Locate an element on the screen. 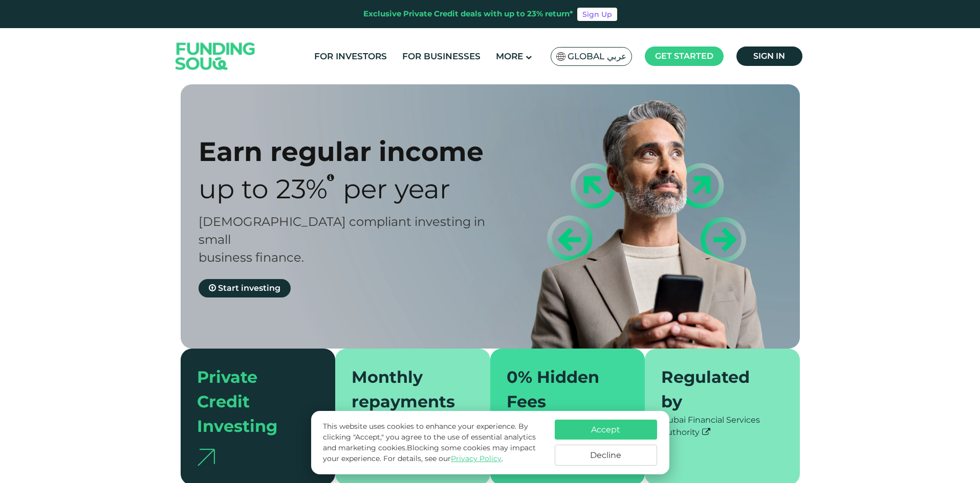  div: Exclusive Private Credit deals with up to 23% return* is located at coordinates (468, 14).